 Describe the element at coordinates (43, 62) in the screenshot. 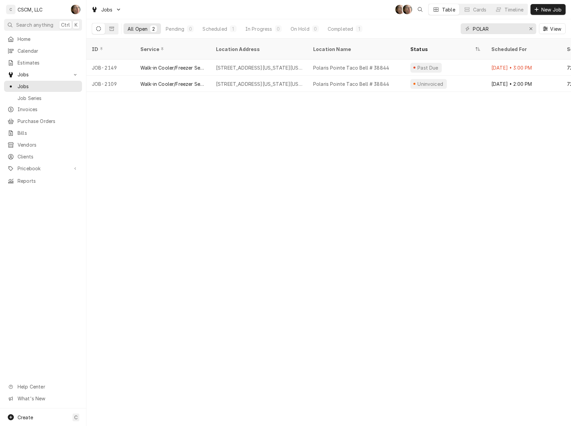

I see `a: Estimates` at that location.